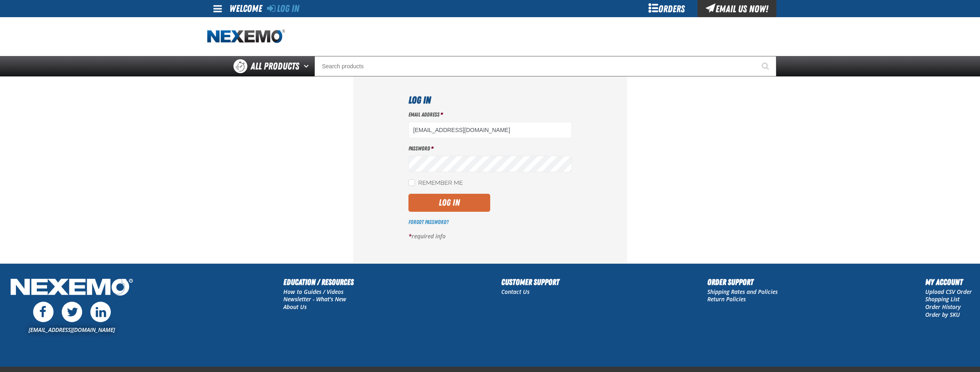 The width and height of the screenshot is (980, 372). Describe the element at coordinates (530, 282) in the screenshot. I see `h2: Customer Support` at that location.